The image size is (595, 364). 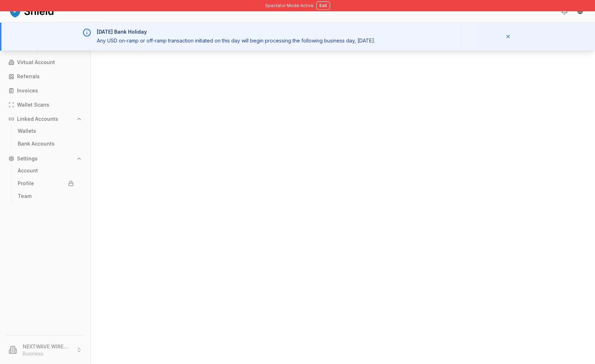 I want to click on p: Counterparties, so click(x=35, y=48).